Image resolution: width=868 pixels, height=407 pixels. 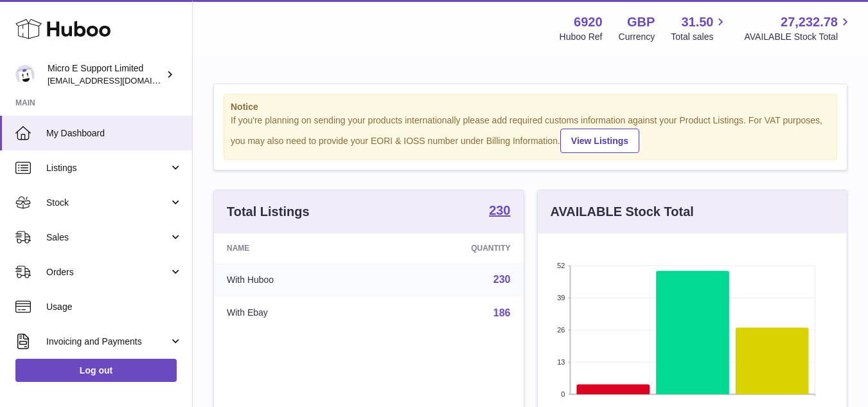 What do you see at coordinates (561, 362) in the screenshot?
I see `text: 13` at bounding box center [561, 362].